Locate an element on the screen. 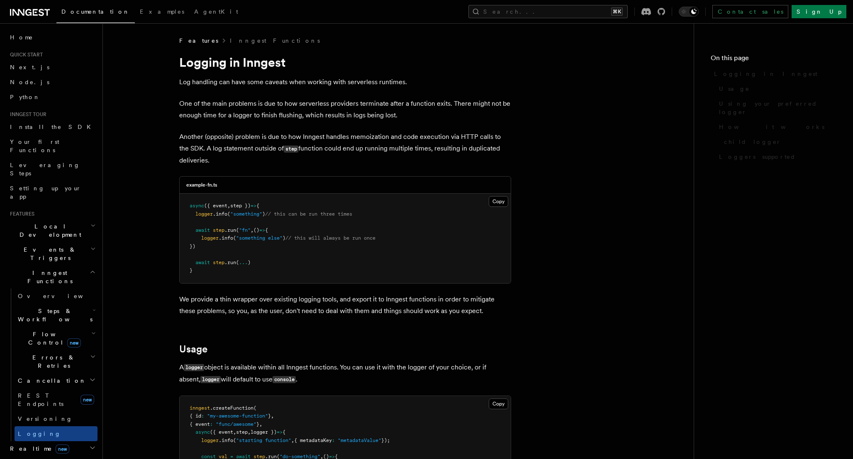 The width and height of the screenshot is (853, 459). a: Python is located at coordinates (52, 97).